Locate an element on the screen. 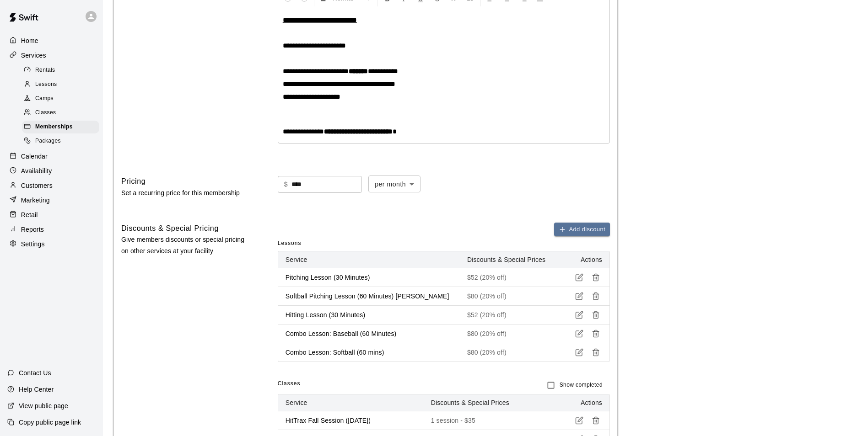  p: Availability is located at coordinates (36, 171).